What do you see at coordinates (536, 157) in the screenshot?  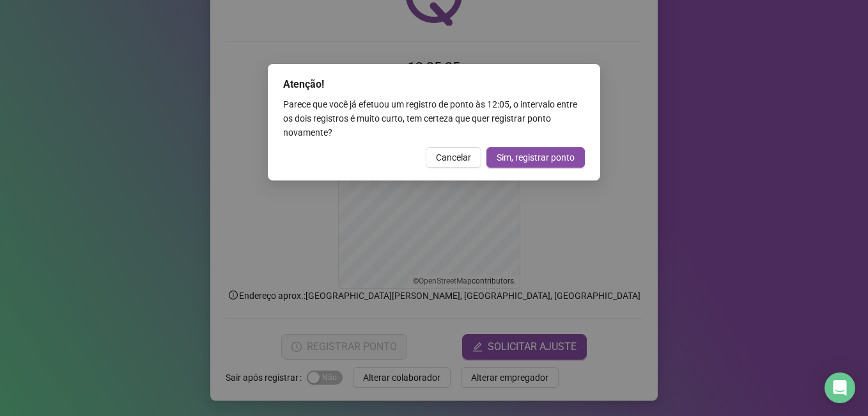 I see `button: Sim, registrar ponto` at bounding box center [536, 157].